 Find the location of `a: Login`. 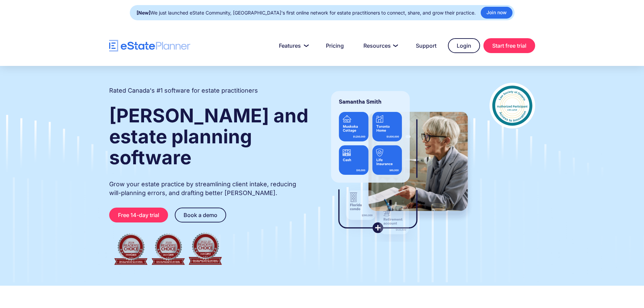

a: Login is located at coordinates (464, 45).